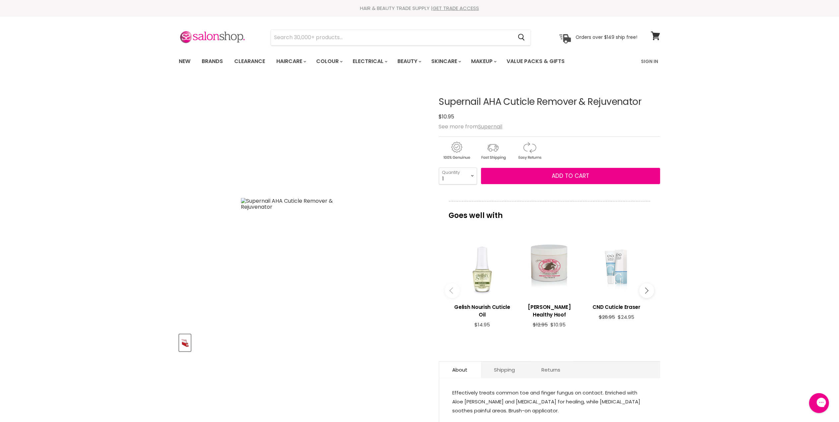 This screenshot has width=839, height=422. What do you see at coordinates (456, 151) in the screenshot?
I see `img: genuine.gif` at bounding box center [456, 151].